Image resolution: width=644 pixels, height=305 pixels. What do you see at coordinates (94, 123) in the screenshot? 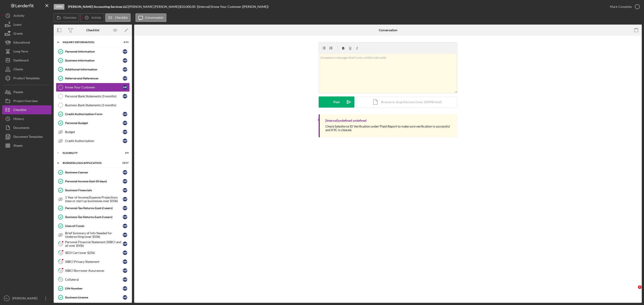
I see `div: Personal Budget` at bounding box center [94, 123].